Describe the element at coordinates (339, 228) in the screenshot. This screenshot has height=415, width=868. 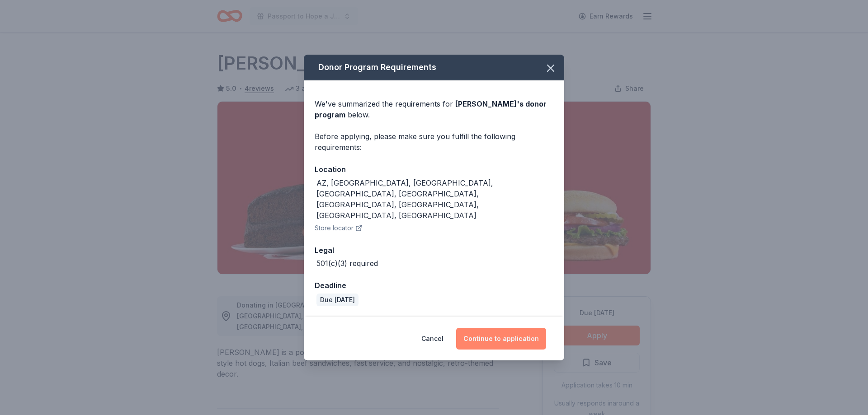
I see `button: Store locator` at that location.